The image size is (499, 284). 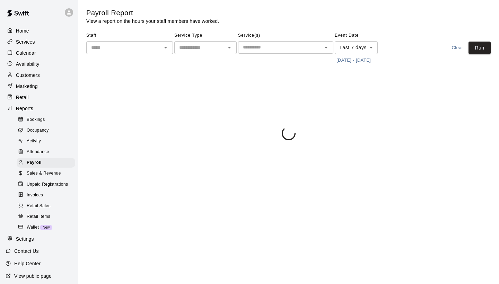 What do you see at coordinates (47, 185) in the screenshot?
I see `span: Unpaid Registrations` at bounding box center [47, 185].